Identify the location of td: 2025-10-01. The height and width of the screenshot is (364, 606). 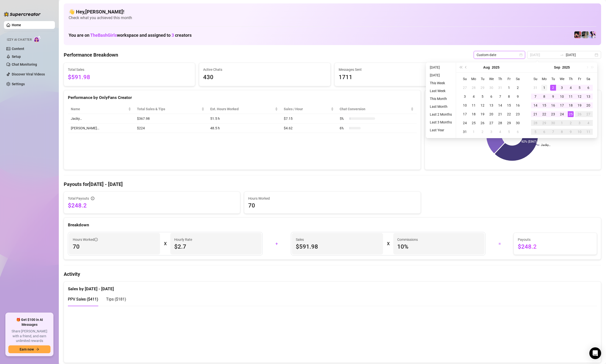
(562, 123).